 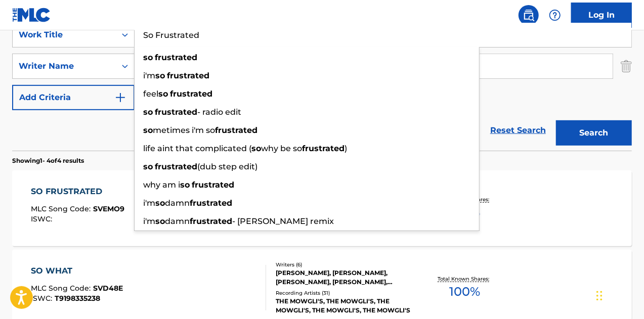 What do you see at coordinates (64, 66) in the screenshot?
I see `div: Writer Name` at bounding box center [64, 66].